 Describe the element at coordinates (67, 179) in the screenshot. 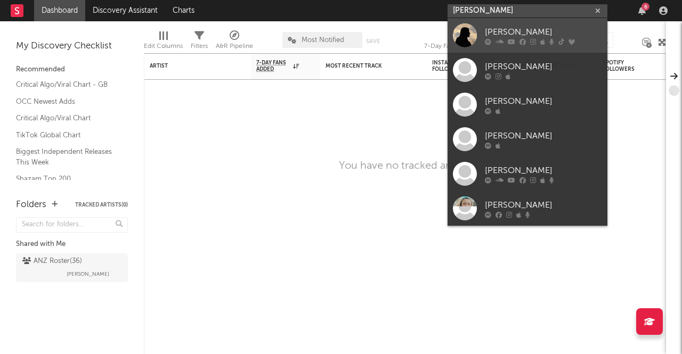

I see `a: Shazam Top 200` at that location.